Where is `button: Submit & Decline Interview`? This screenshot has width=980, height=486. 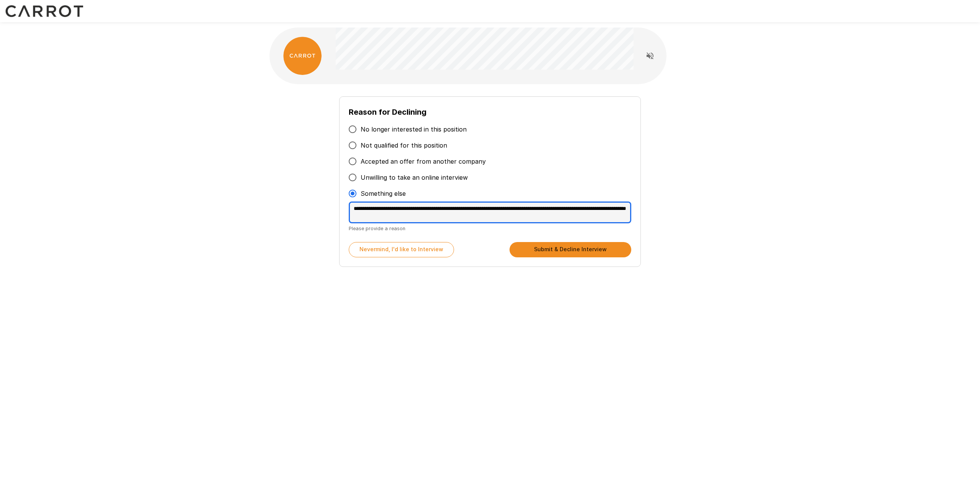 button: Submit & Decline Interview is located at coordinates (570, 250).